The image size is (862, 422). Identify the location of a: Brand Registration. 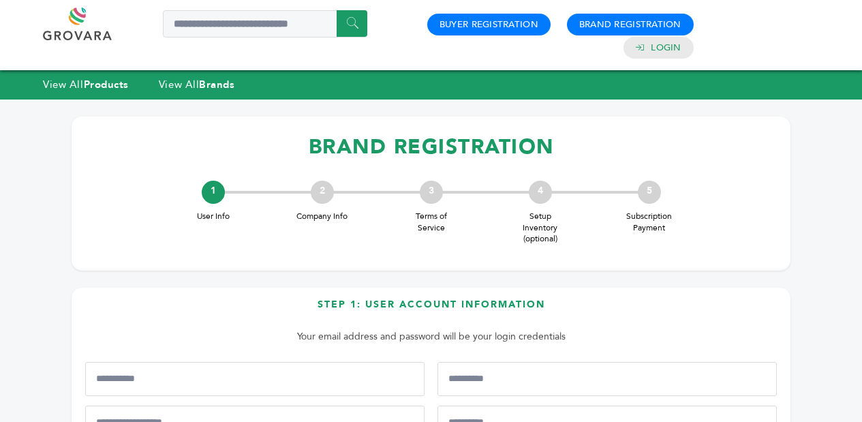
(630, 25).